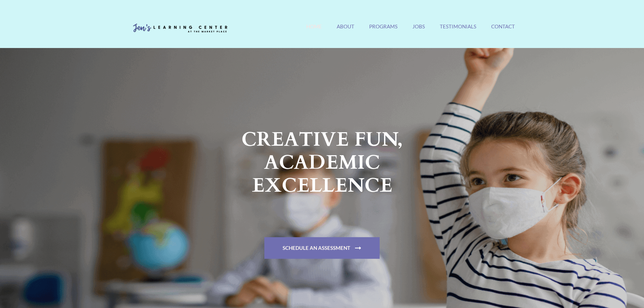 The image size is (644, 308). I want to click on a: Programs, so click(384, 30).